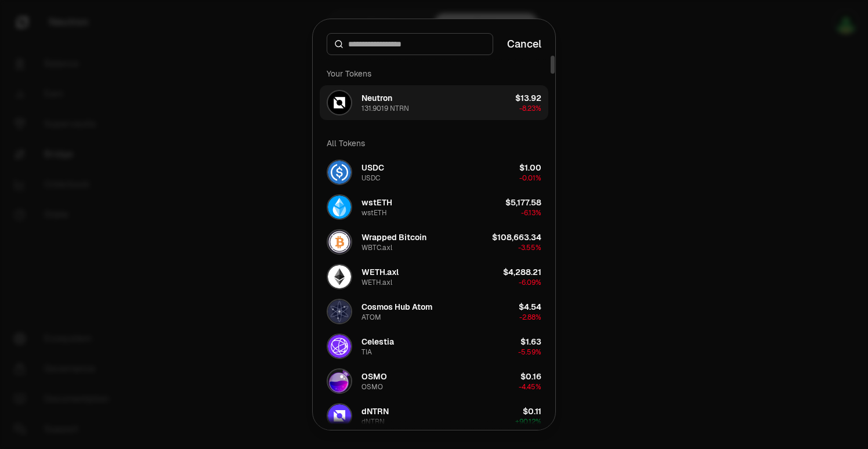 The height and width of the screenshot is (449, 868). Describe the element at coordinates (530, 317) in the screenshot. I see `span: -2.88%` at that location.